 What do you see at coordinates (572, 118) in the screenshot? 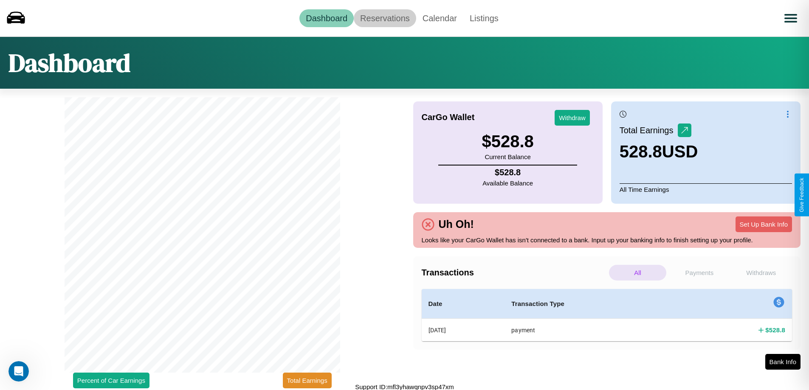
I see `button: Withdraw` at bounding box center [572, 118].